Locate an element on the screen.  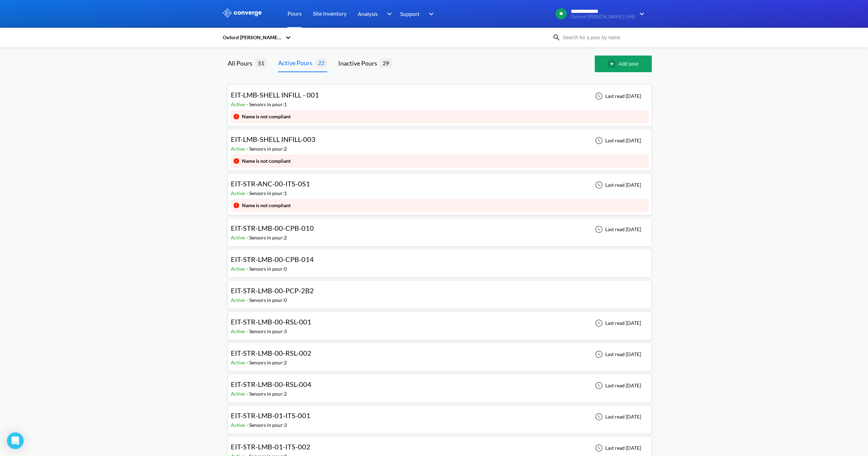
input: Search for a pour by name is located at coordinates (602, 38).